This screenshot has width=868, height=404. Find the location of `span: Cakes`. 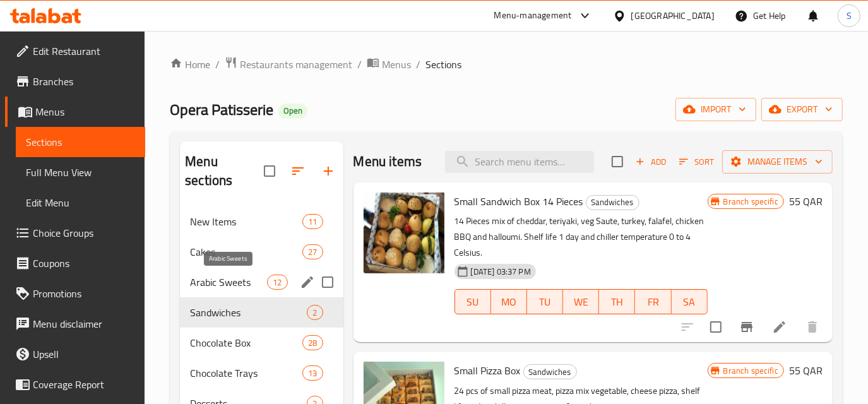

span: Cakes is located at coordinates (246, 252).